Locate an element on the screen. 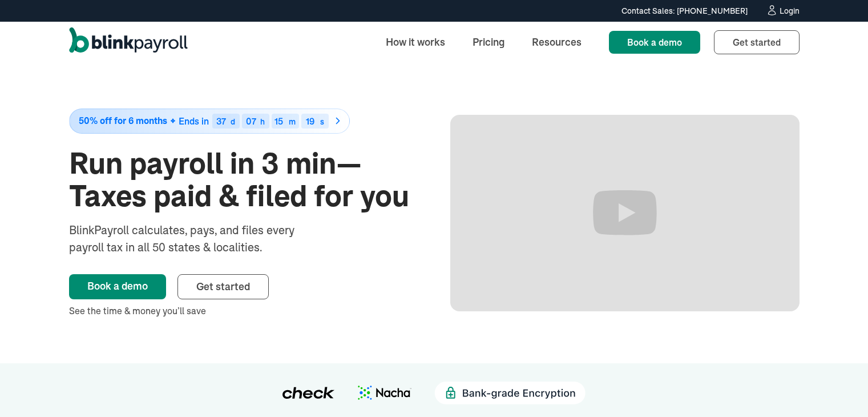 Image resolution: width=868 pixels, height=417 pixels. span: 19 is located at coordinates (310, 121).